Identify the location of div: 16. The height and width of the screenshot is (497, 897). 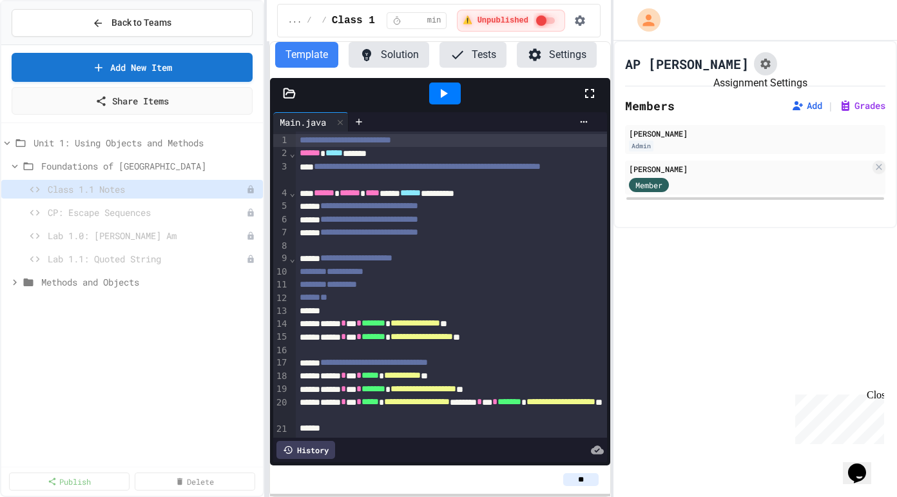
(281, 351).